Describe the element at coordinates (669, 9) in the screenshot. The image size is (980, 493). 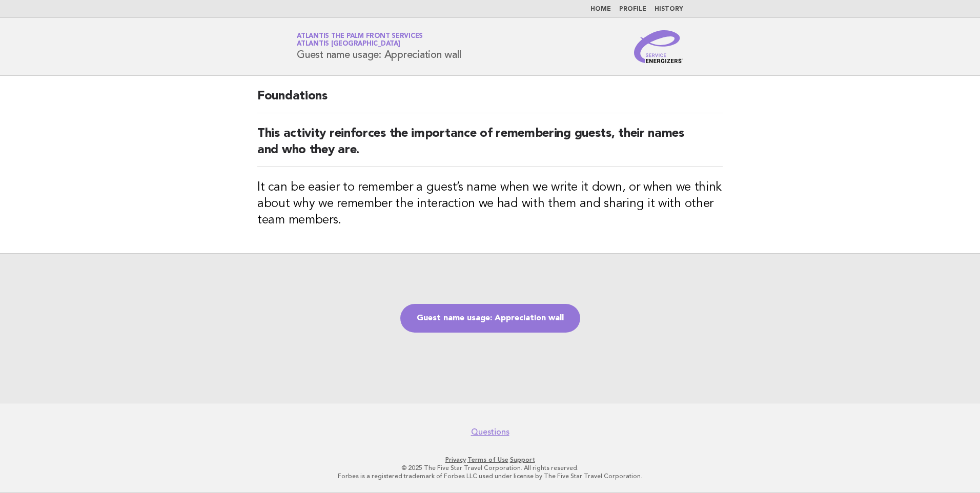
I see `a: History` at that location.